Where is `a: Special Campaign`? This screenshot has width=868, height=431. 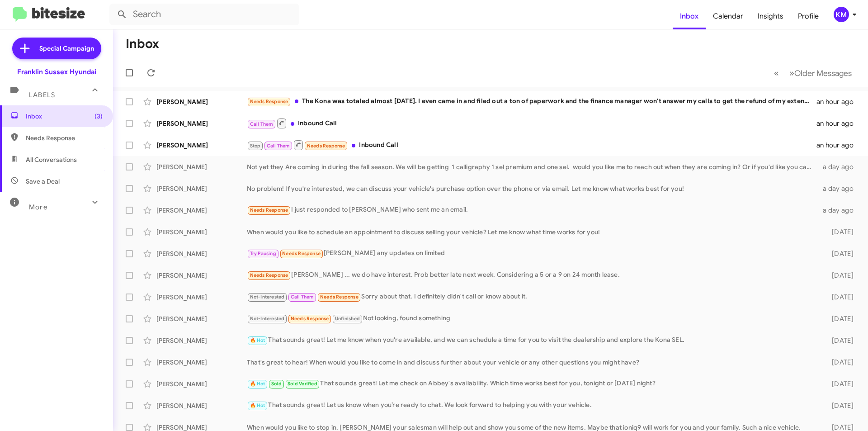 a: Special Campaign is located at coordinates (57, 48).